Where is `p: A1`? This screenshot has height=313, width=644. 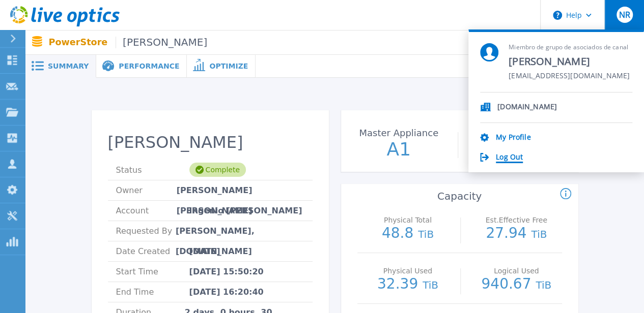
p: A1 is located at coordinates (398, 150).